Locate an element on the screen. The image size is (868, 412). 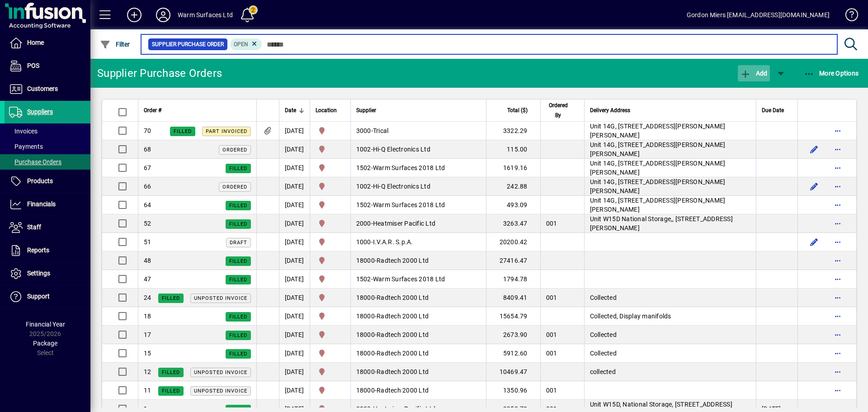
a: Financials is located at coordinates (48, 204).